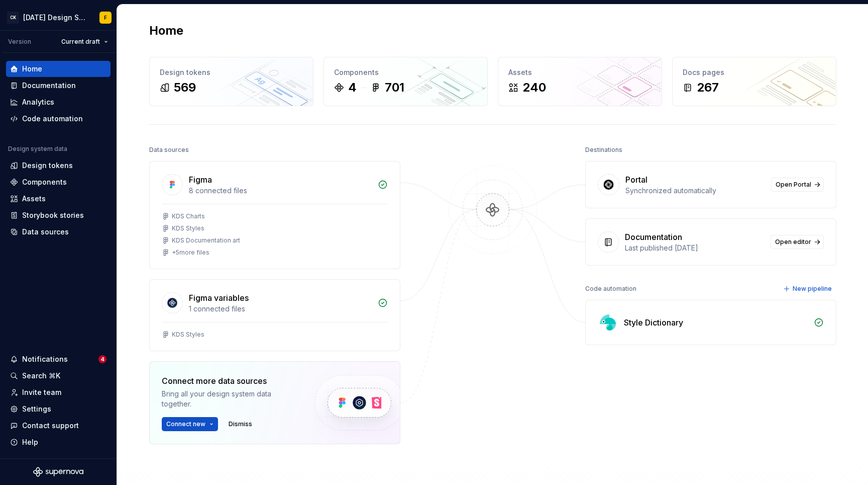 The height and width of the screenshot is (485, 868). I want to click on div: 569, so click(185, 87).